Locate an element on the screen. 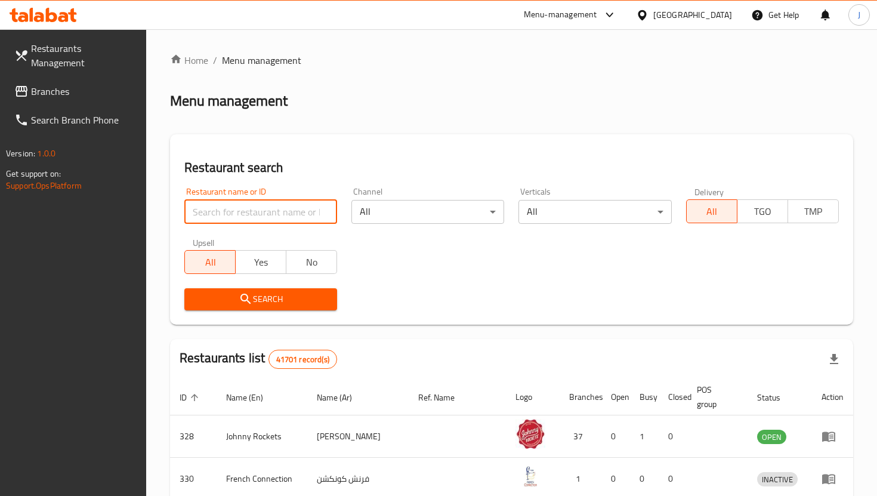 The image size is (877, 496). div: OPEN is located at coordinates (771, 437).